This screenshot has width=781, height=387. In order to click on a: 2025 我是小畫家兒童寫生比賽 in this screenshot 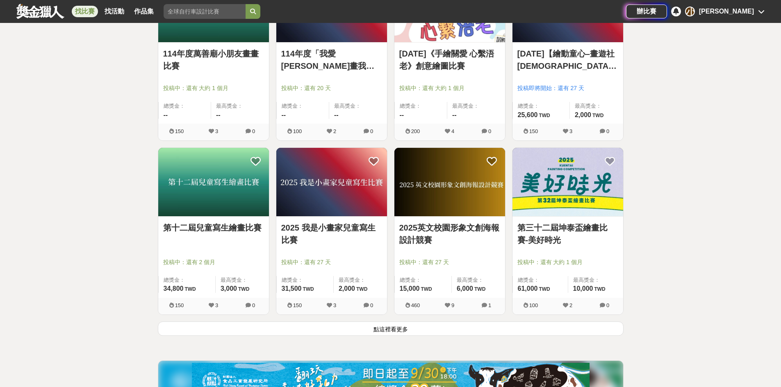, I will do `click(332, 234)`.